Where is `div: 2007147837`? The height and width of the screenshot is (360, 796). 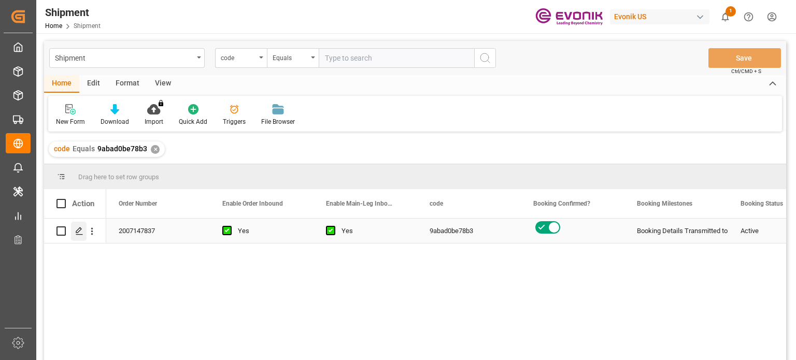 div: 2007147837 is located at coordinates (158, 231).